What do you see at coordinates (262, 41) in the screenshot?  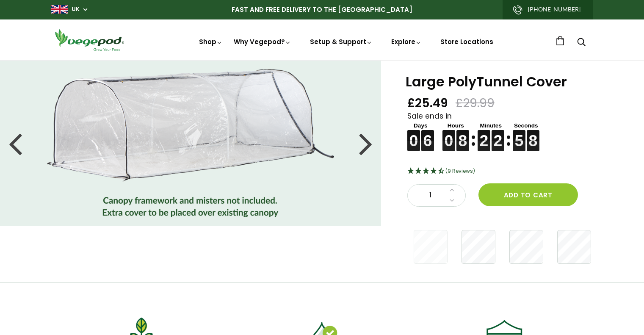 I see `a: Why Vegepod?` at bounding box center [262, 41].